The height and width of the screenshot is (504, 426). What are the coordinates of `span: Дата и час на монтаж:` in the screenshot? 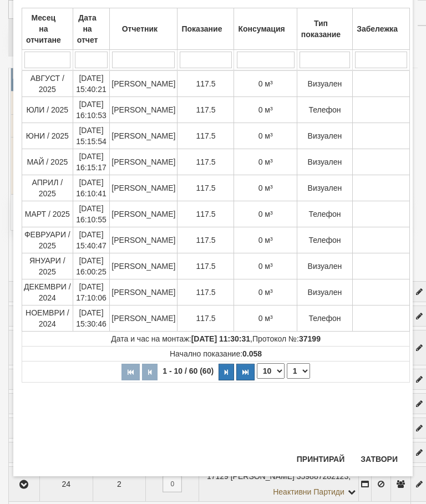 It's located at (181, 339).